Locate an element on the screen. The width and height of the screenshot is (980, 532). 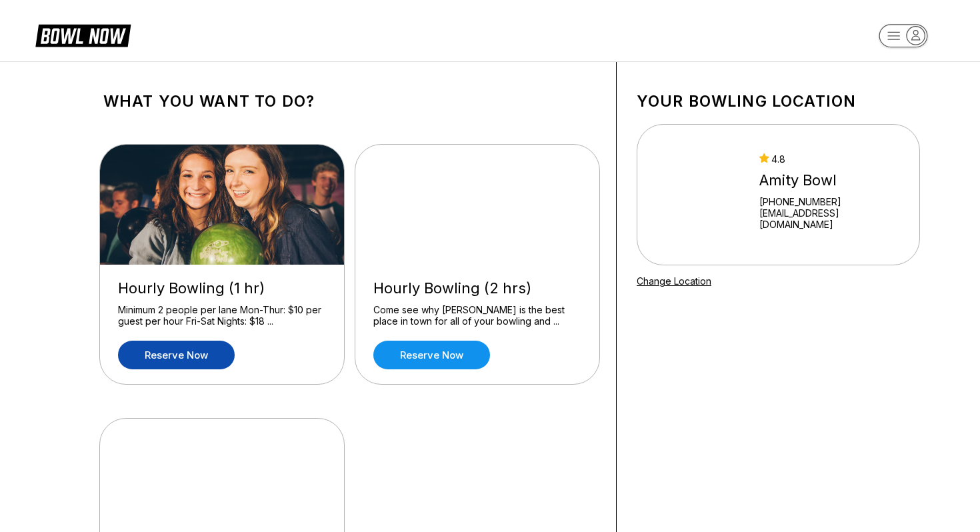
div: Amity Bowl is located at coordinates (830, 180).